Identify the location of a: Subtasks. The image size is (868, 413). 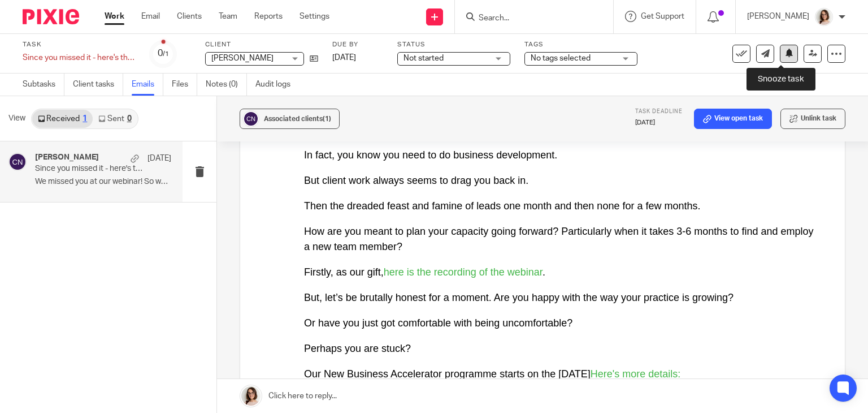
(43, 85).